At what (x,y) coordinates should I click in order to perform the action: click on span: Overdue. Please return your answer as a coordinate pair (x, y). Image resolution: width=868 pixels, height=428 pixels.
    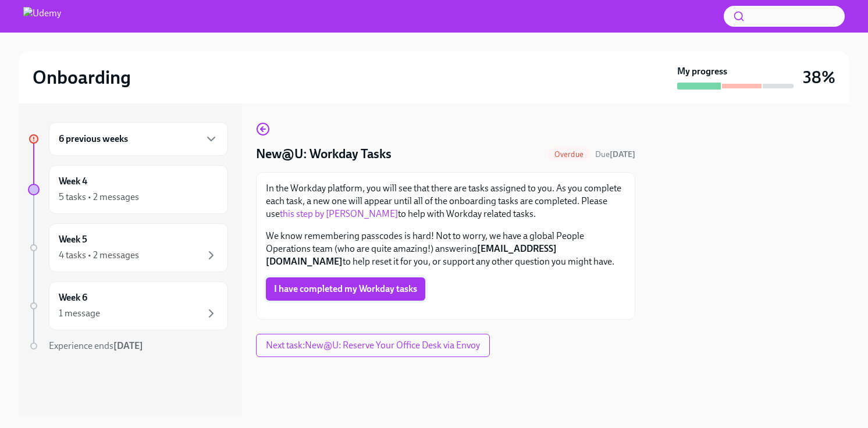
    Looking at the image, I should click on (569, 155).